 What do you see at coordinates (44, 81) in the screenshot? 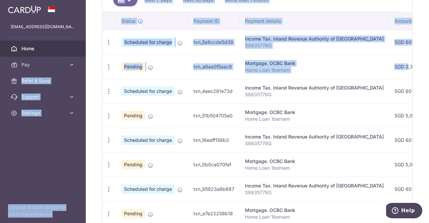
I see `span: Refer & Save` at bounding box center [44, 81].